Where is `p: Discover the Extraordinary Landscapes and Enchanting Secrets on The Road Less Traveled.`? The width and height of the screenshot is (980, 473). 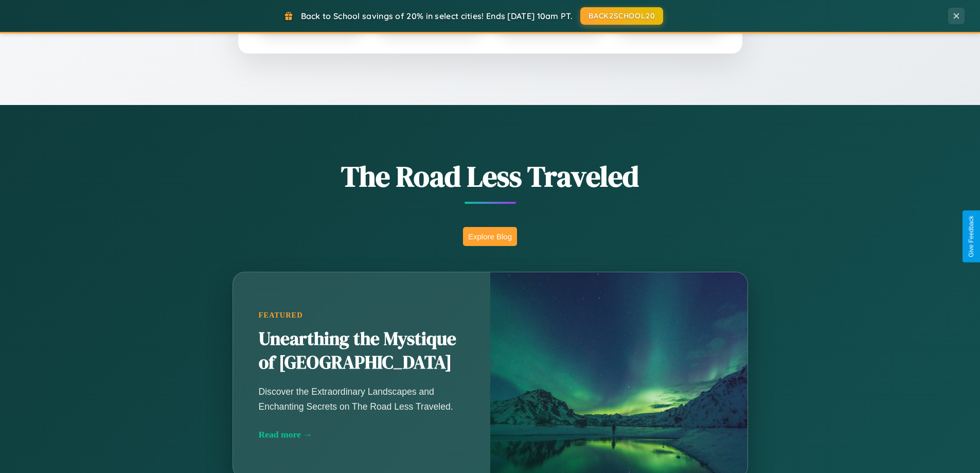 p: Discover the Extraordinary Landscapes and Enchanting Secrets on The Road Less Traveled. is located at coordinates (362, 398).